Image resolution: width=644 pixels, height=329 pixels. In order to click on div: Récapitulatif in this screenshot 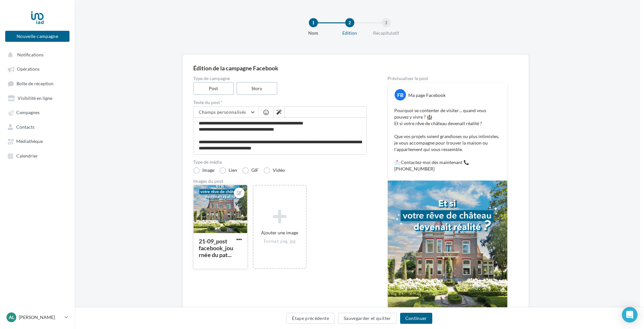, I will do `click(386, 33)`.